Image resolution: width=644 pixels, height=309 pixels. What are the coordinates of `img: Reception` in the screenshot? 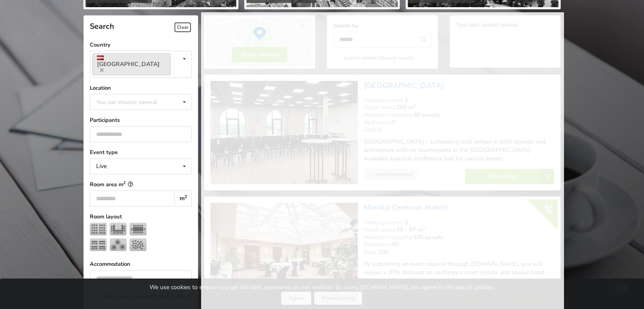 It's located at (138, 245).